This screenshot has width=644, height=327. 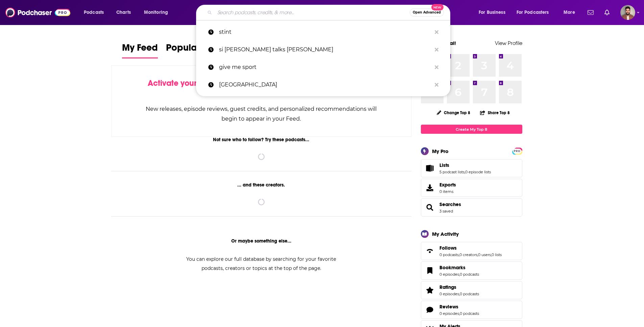 What do you see at coordinates (471, 188) in the screenshot?
I see `a: Exports` at bounding box center [471, 188].